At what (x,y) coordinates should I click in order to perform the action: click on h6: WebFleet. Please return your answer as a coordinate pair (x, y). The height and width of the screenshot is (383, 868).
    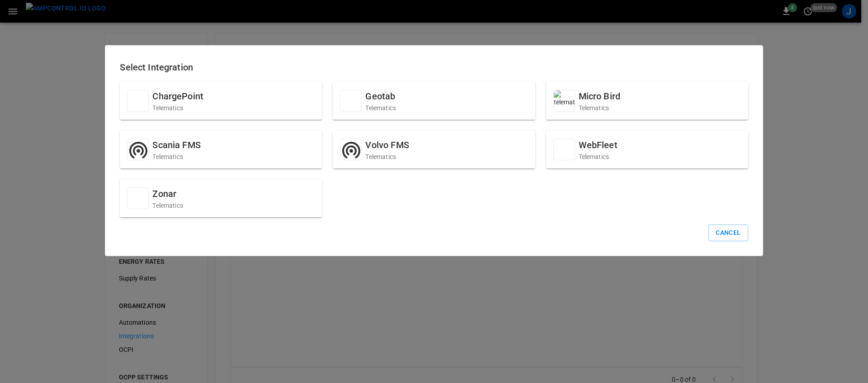
    Looking at the image, I should click on (598, 145).